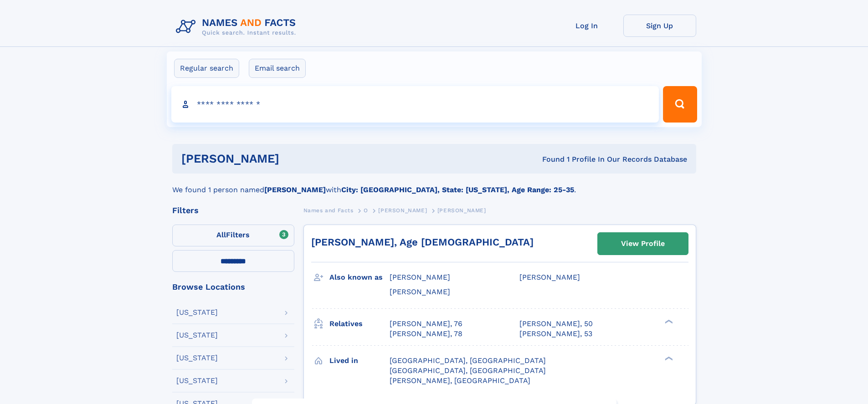  I want to click on input: search input, so click(415, 104).